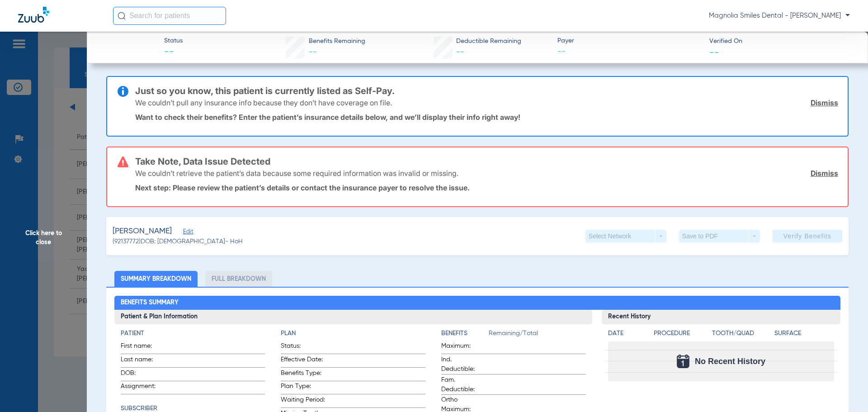  Describe the element at coordinates (537, 335) in the screenshot. I see `span: Remaining/Total` at that location.